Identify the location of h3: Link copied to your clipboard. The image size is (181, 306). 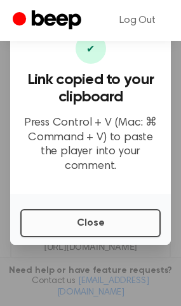
(90, 88).